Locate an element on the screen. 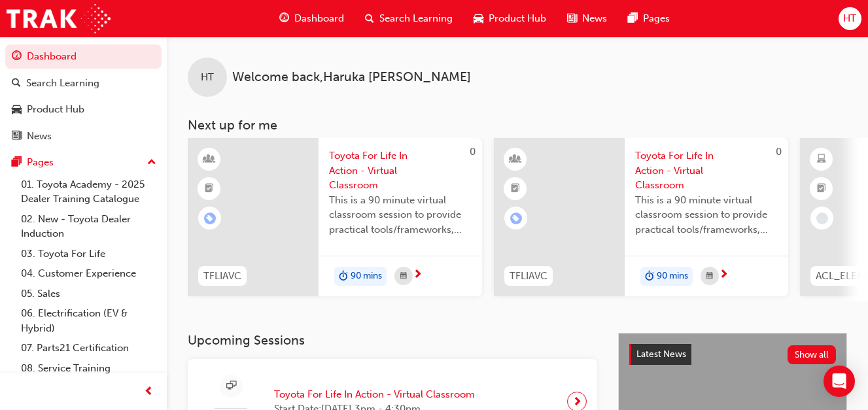 This screenshot has width=868, height=410. div: News is located at coordinates (39, 136).